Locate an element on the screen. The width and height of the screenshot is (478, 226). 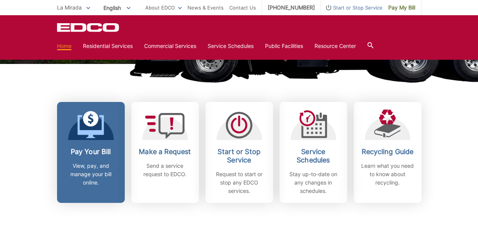
p: Stay up-to-date on any changes in schedules. is located at coordinates (313, 183).